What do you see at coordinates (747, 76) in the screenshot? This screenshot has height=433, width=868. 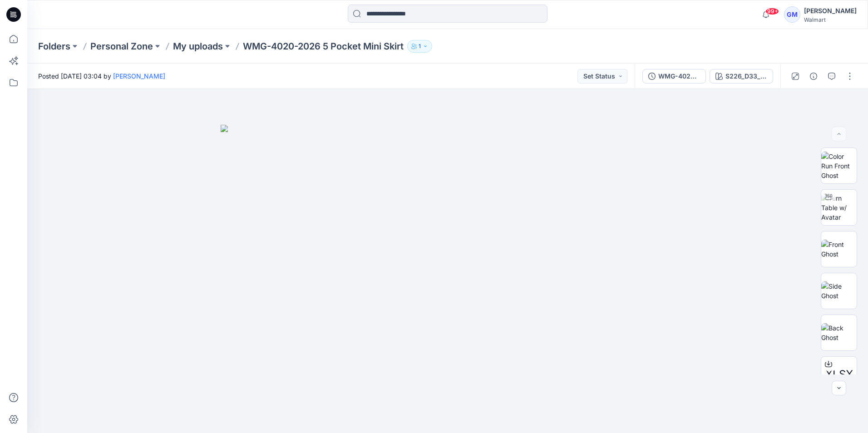 I see `div: S226_D33_WN_Denim Stripe_Dark Wash_G2876B` at bounding box center [747, 76].